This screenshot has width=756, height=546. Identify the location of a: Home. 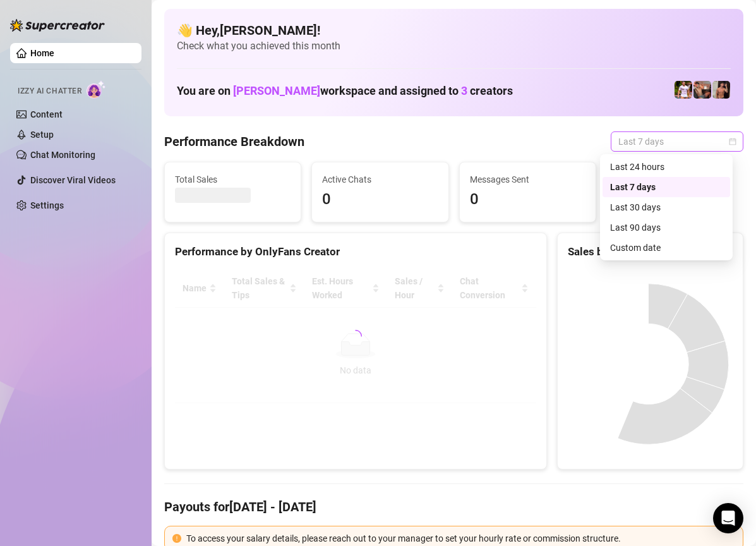
(42, 53).